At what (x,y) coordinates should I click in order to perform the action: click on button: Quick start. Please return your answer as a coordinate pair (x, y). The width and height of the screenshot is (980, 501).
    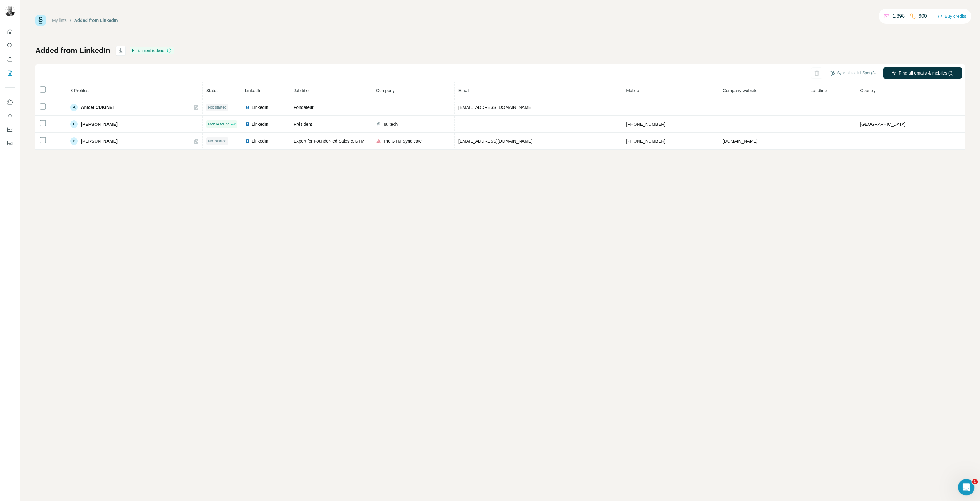
    Looking at the image, I should click on (10, 32).